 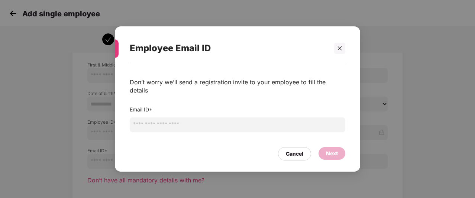 What do you see at coordinates (339, 48) in the screenshot?
I see `span: close` at bounding box center [339, 48].